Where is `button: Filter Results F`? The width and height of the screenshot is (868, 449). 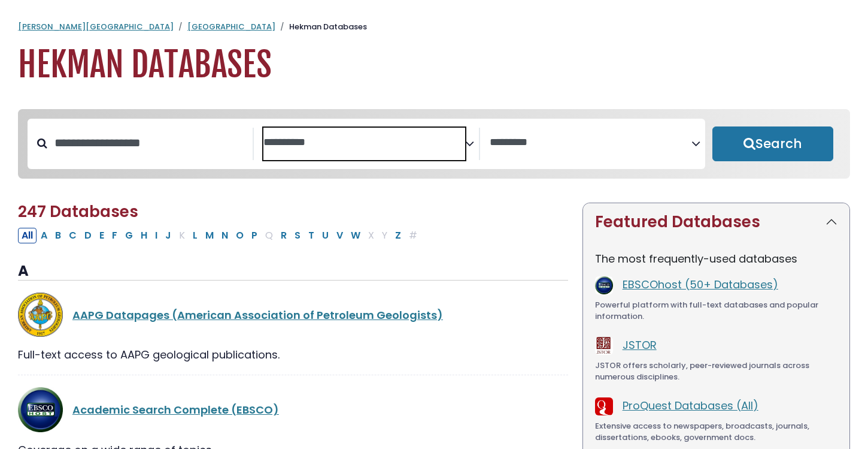
button: Filter Results F is located at coordinates (114, 236).